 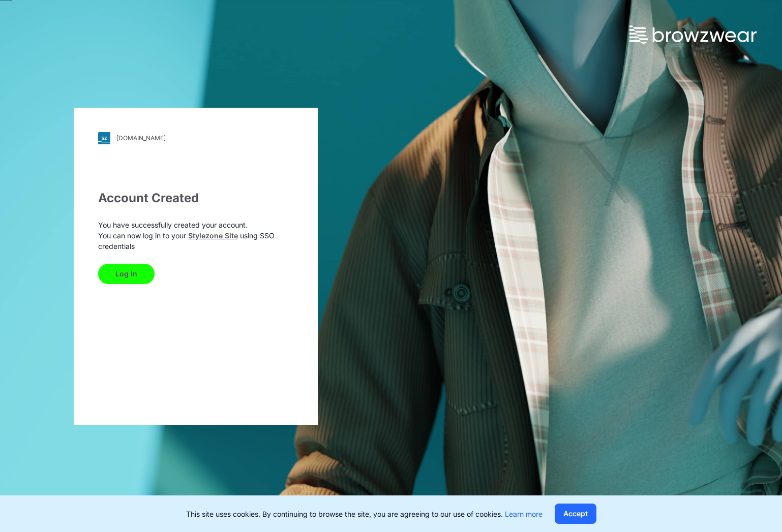 I want to click on button: Accept, so click(x=575, y=514).